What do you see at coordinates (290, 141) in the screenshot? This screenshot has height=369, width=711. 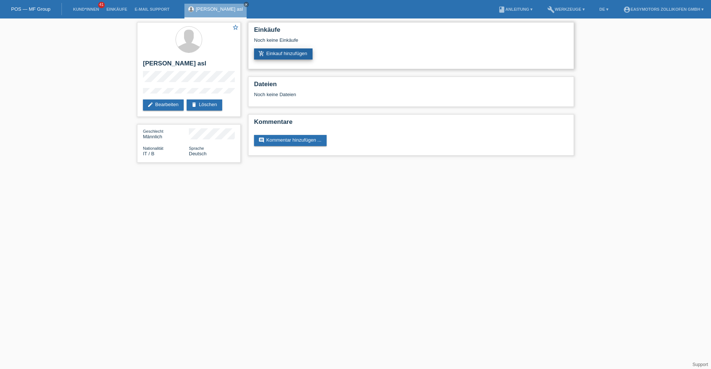 I see `a: commentKommentar hinzufügen ...` at bounding box center [290, 141].